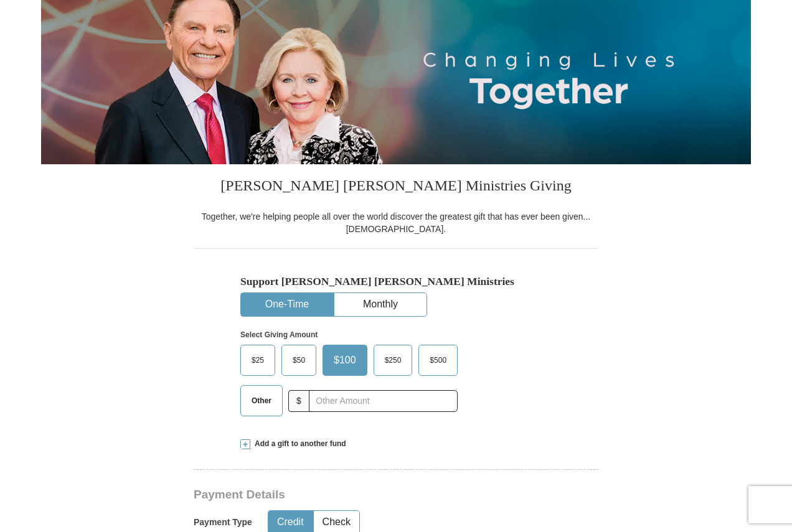 The image size is (792, 532). Describe the element at coordinates (393, 360) in the screenshot. I see `span: $250` at that location.